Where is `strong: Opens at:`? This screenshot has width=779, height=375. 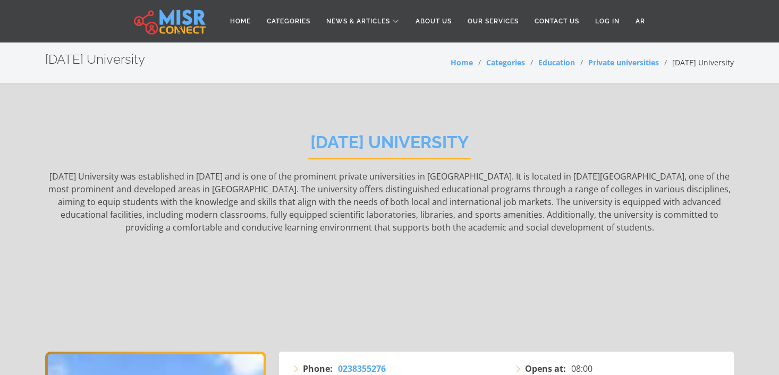
strong: Opens at: is located at coordinates (545, 369).